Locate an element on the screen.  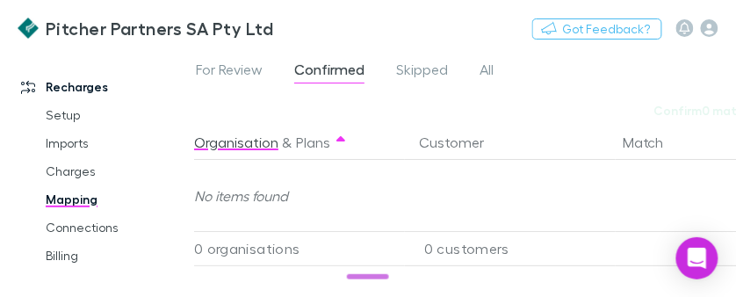
span: Skipped is located at coordinates (422, 72).